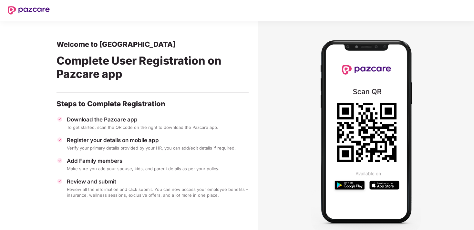 The image size is (474, 230). I want to click on div: Review all the information and click submit. You can now access your employee benefits - insuranc..., so click(157, 192).